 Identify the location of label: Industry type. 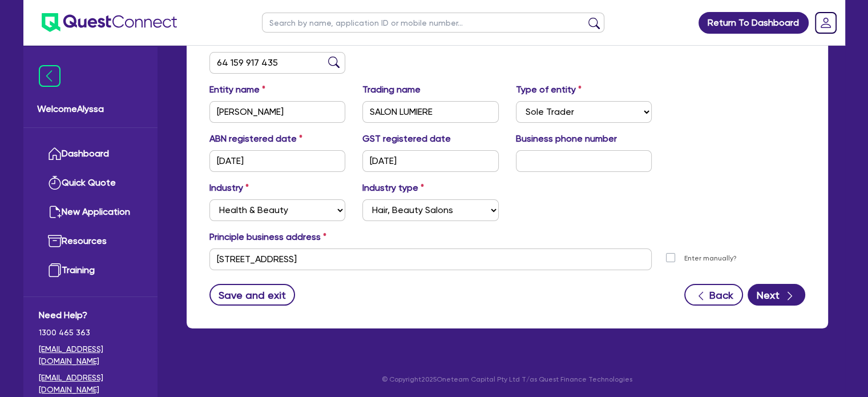
(393, 188).